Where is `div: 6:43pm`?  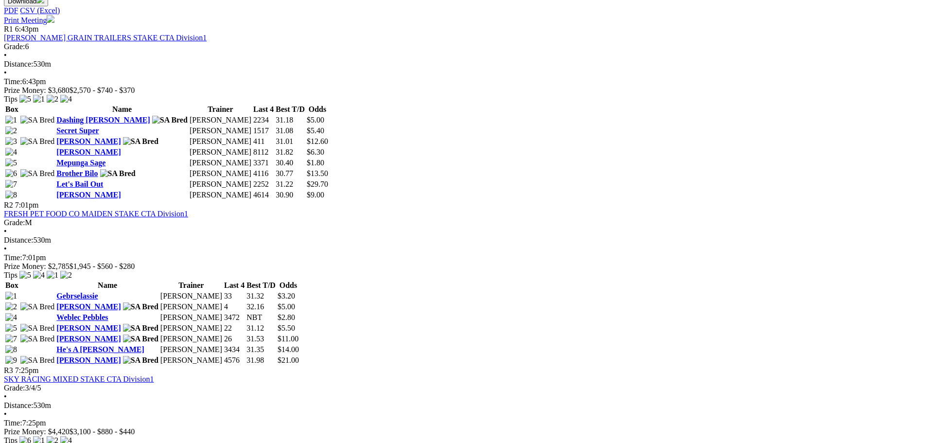
div: 6:43pm is located at coordinates (463, 82).